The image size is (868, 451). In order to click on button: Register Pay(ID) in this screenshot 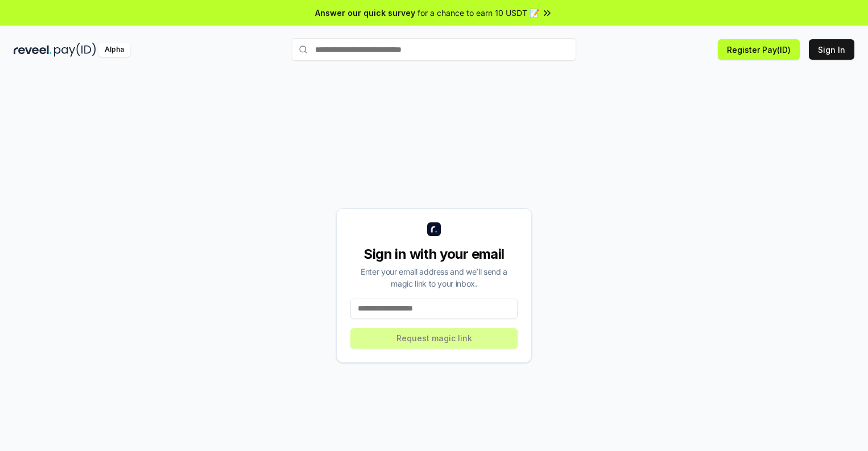, I will do `click(758, 49)`.